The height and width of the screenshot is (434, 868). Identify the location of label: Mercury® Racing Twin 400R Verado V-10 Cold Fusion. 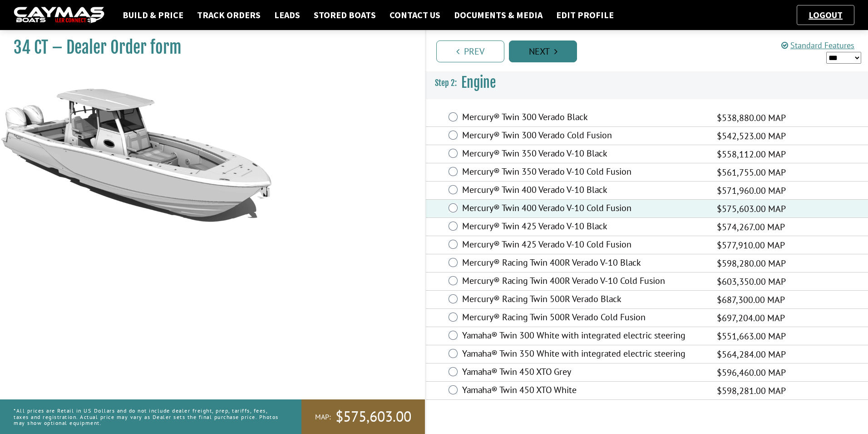
(584, 282).